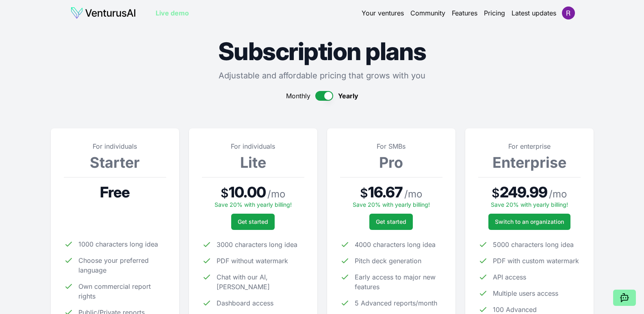 This screenshot has height=314, width=644. What do you see at coordinates (388, 261) in the screenshot?
I see `span: Pitch deck generation` at bounding box center [388, 261].